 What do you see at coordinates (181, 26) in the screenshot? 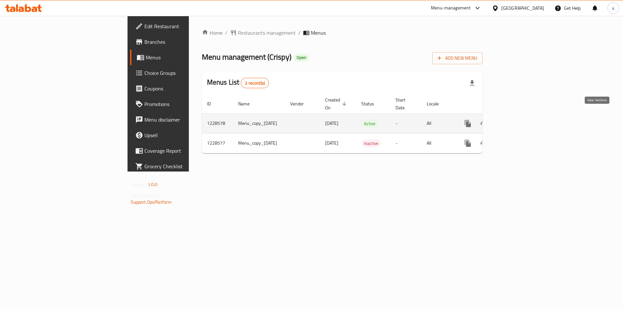
I see `a: Edit Restaurant` at bounding box center [181, 26].